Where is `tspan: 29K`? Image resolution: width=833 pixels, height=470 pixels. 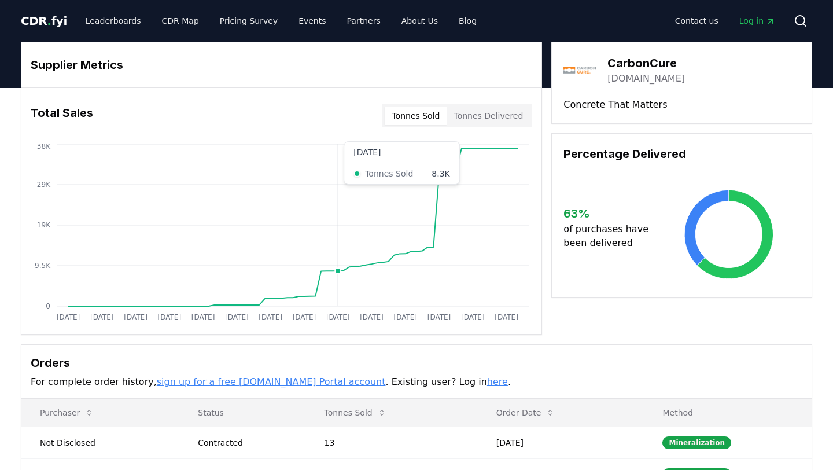 tspan: 29K is located at coordinates (44, 185).